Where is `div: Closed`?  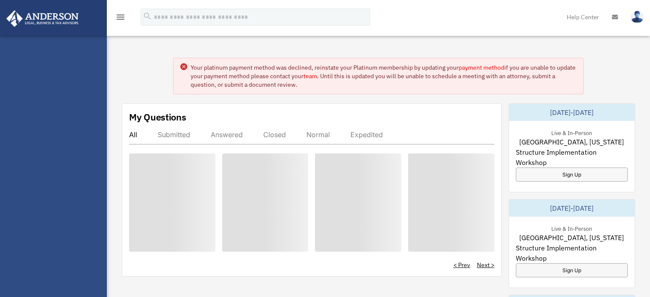
div: Closed is located at coordinates (275, 135).